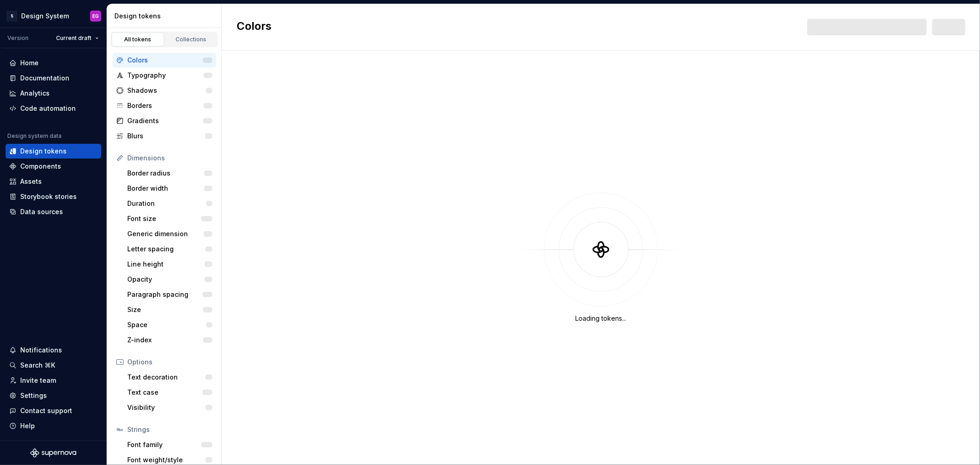  Describe the element at coordinates (54, 151) in the screenshot. I see `a: Design tokens` at that location.